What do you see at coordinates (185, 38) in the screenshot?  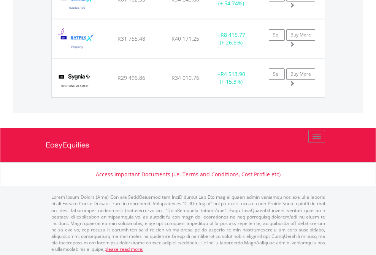 I see `span: R40 171.25` at bounding box center [185, 38].